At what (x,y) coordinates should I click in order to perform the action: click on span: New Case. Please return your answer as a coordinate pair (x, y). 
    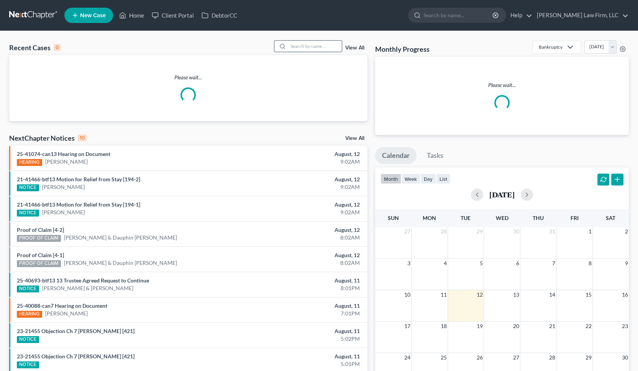
    Looking at the image, I should click on (93, 15).